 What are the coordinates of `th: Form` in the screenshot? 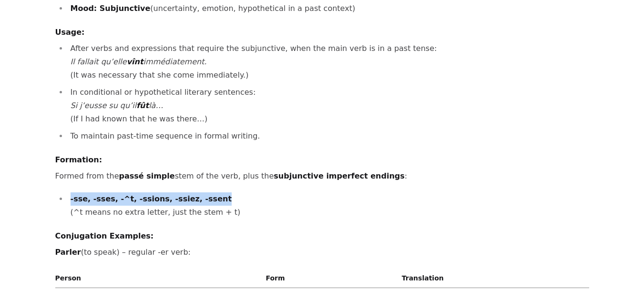 It's located at (329, 280).